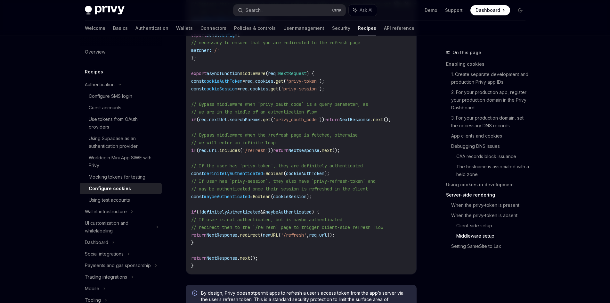 Image resolution: width=610 pixels, height=303 pixels. I want to click on span: // redirect them to the `/refresh` page to trigger client-side refresh flow, so click(287, 227).